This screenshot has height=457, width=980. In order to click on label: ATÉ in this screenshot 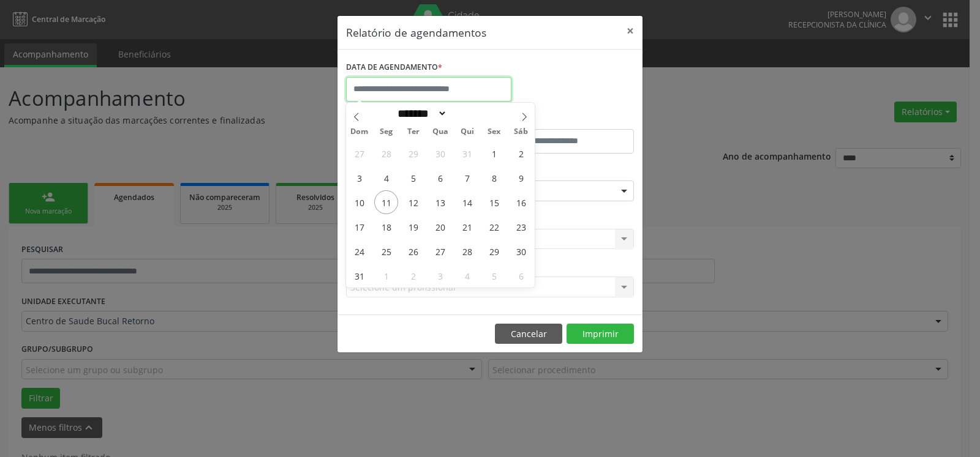, I will do `click(564, 119)`.